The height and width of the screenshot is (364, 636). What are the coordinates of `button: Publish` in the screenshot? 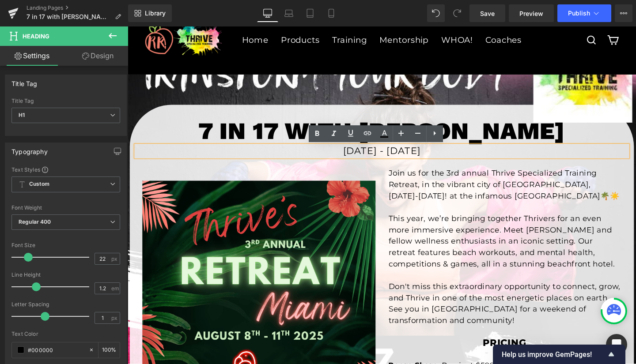 It's located at (585, 13).